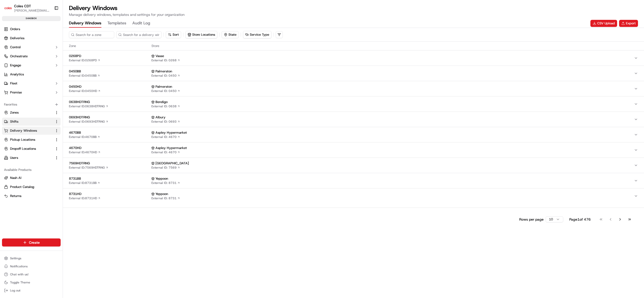 This screenshot has height=298, width=644. Describe the element at coordinates (14, 84) in the screenshot. I see `span: Fleet` at that location.